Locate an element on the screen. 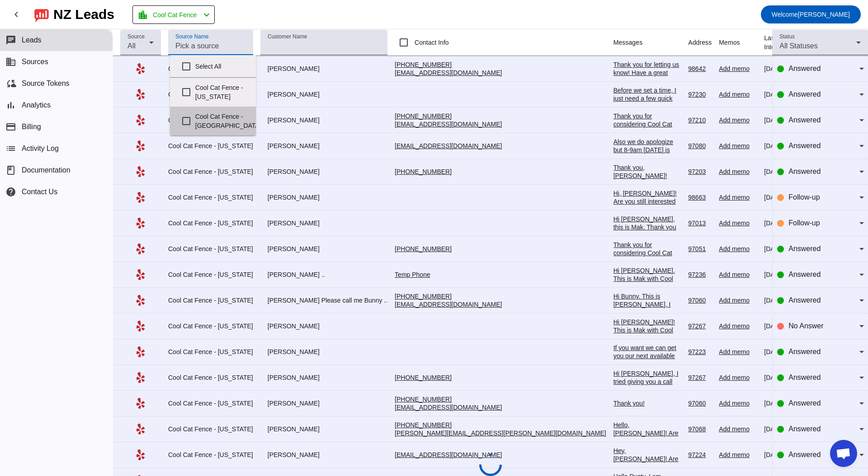 This screenshot has width=868, height=476. mat-label: Source is located at coordinates (136, 36).